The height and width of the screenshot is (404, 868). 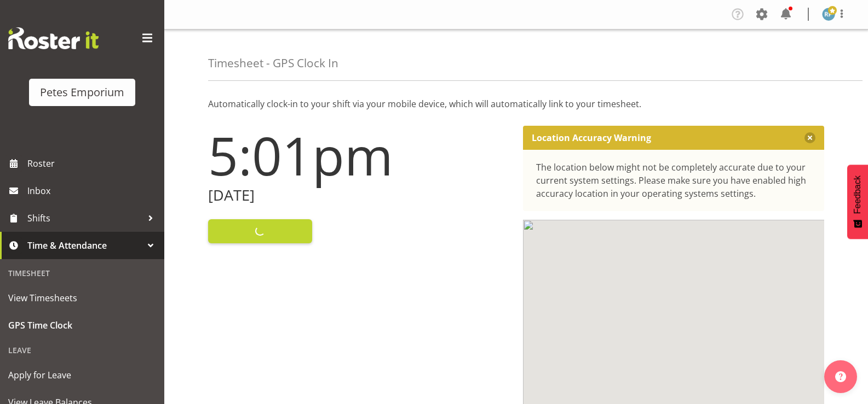 I want to click on p: Automatically clock-in to your shift via your mobile device, which will automatically link to you..., so click(x=516, y=104).